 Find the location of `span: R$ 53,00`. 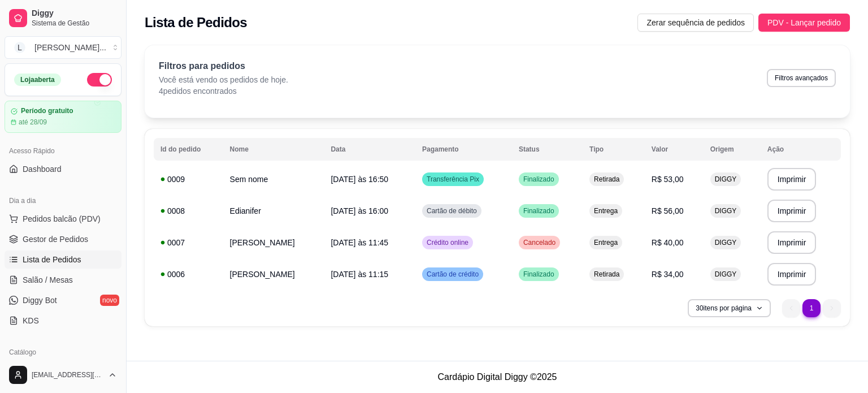

span: R$ 53,00 is located at coordinates (667, 179).